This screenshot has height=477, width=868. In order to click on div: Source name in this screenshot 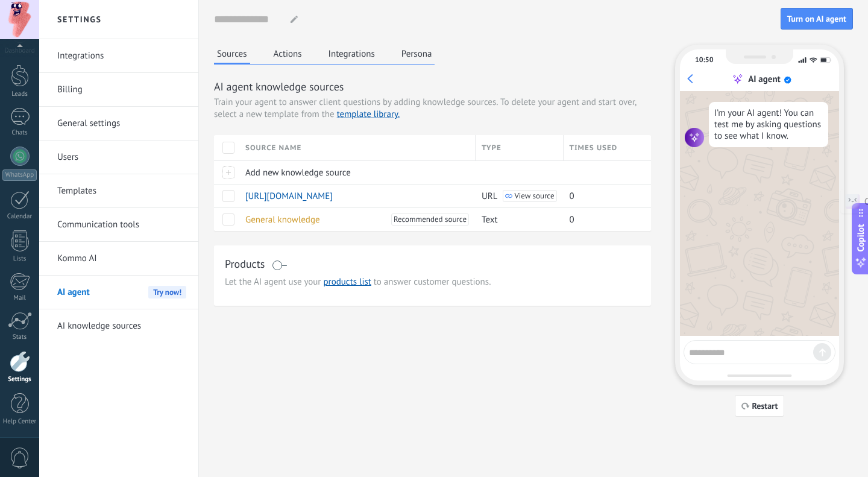, I will do `click(357, 147)`.